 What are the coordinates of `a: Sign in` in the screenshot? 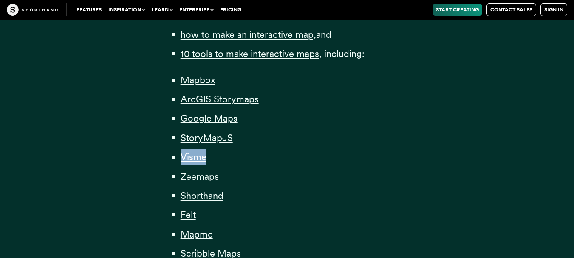 It's located at (554, 10).